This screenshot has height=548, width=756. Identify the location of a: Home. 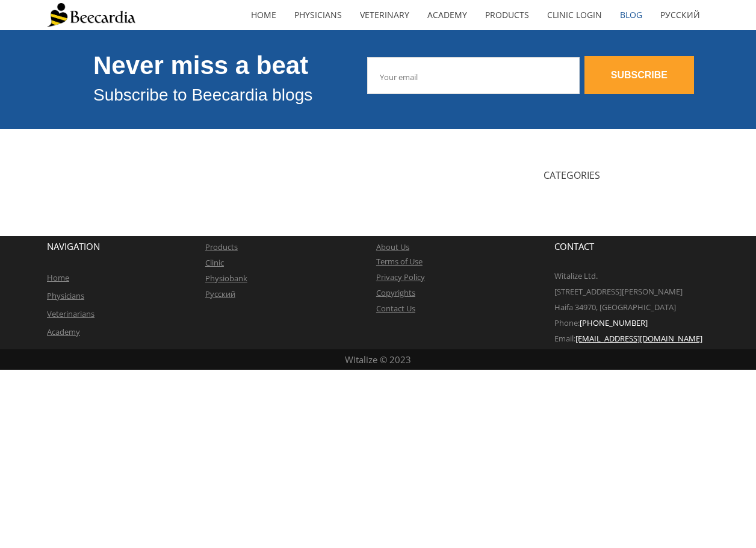
(58, 278).